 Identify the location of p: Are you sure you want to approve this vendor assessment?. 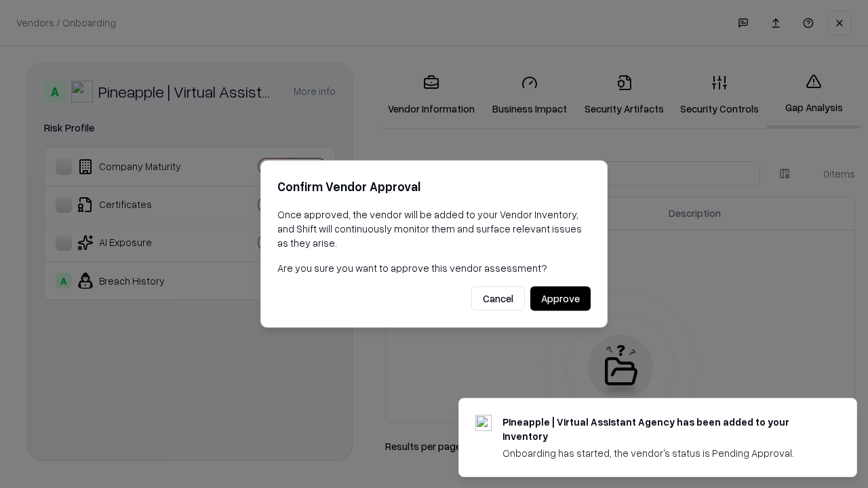
(434, 267).